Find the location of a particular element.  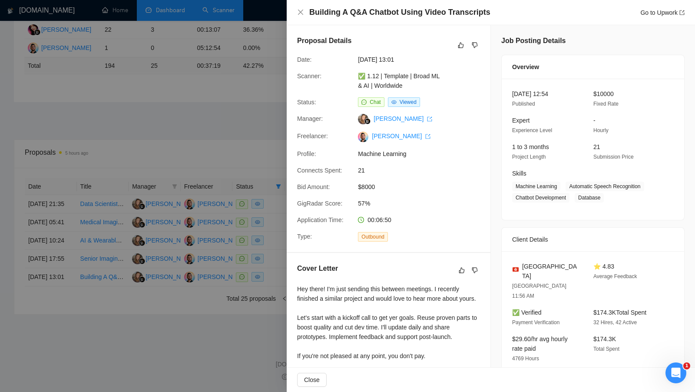

span: Outbound is located at coordinates (373, 237).